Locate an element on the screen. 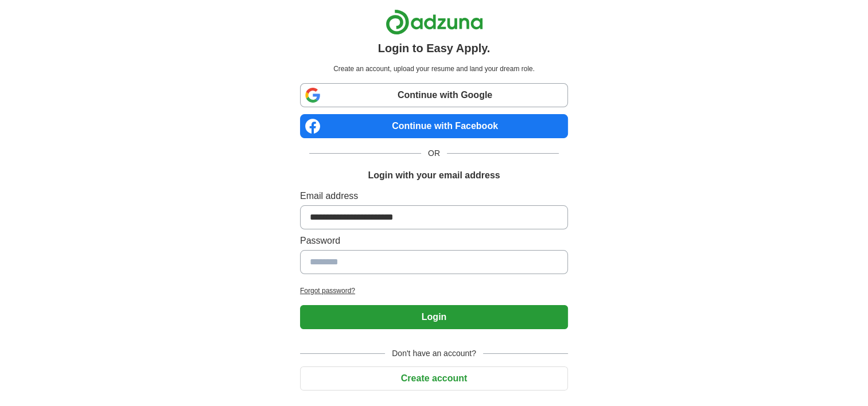 This screenshot has width=868, height=406. a: Forgot password? is located at coordinates (434, 291).